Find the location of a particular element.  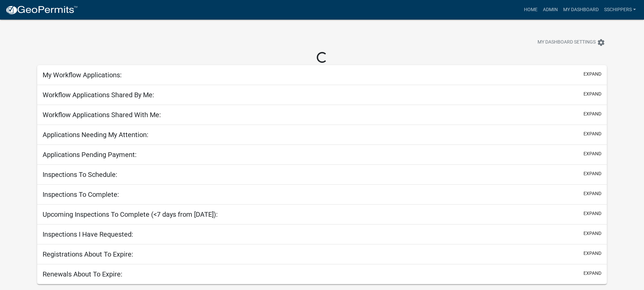

h5: My Workflow Applications: is located at coordinates (82, 75).